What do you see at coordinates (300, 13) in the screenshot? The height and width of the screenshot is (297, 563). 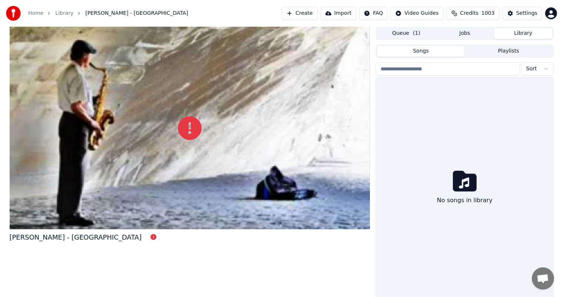 I see `button: Create` at bounding box center [300, 13].